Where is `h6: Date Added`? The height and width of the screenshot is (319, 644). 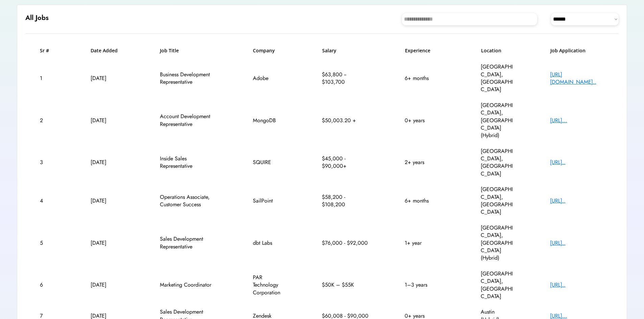 h6: Date Added is located at coordinates (107, 51).